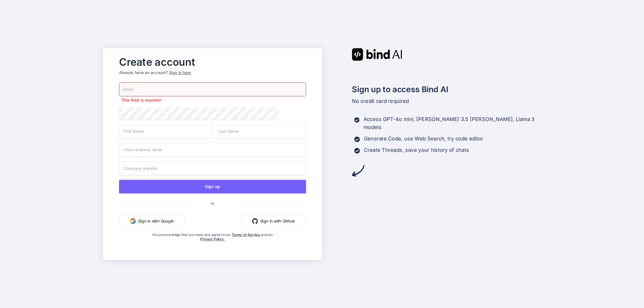  What do you see at coordinates (213, 62) in the screenshot?
I see `h2: Create account` at bounding box center [213, 62].